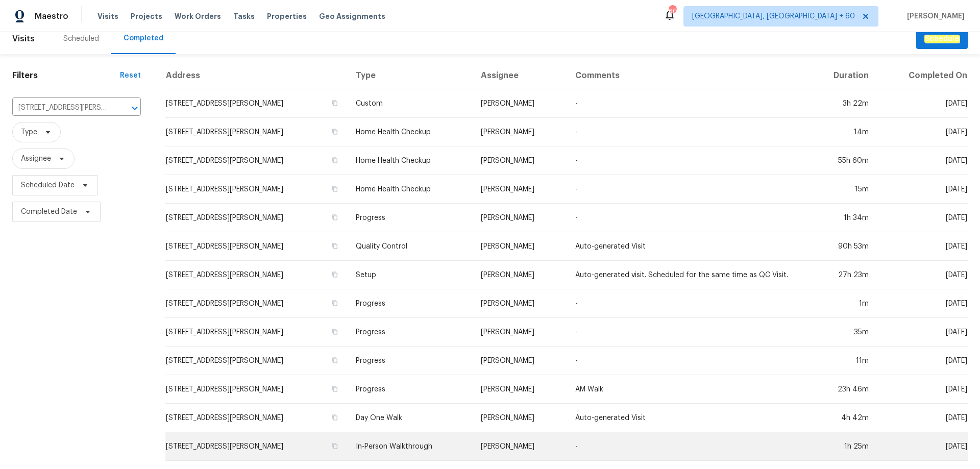 The width and height of the screenshot is (980, 469). What do you see at coordinates (842, 418) in the screenshot?
I see `td: 4h 42m` at bounding box center [842, 418].